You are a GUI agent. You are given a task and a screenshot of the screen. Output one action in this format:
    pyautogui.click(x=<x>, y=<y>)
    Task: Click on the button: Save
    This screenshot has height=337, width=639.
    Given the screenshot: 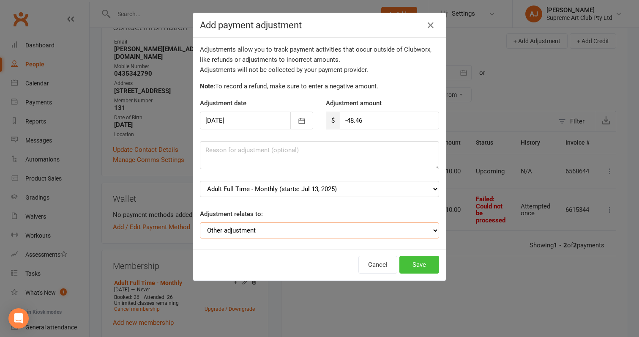 What is the action you would take?
    pyautogui.click(x=419, y=265)
    